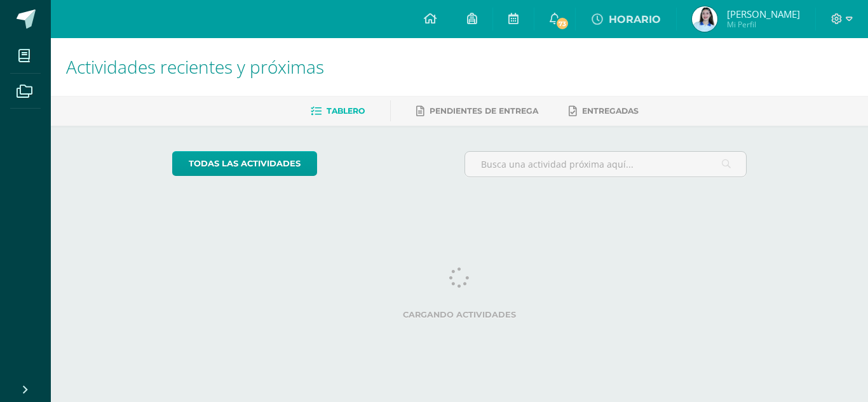 The width and height of the screenshot is (868, 402). What do you see at coordinates (606, 164) in the screenshot?
I see `input: Busca una actividad próxima aquí...` at bounding box center [606, 164].